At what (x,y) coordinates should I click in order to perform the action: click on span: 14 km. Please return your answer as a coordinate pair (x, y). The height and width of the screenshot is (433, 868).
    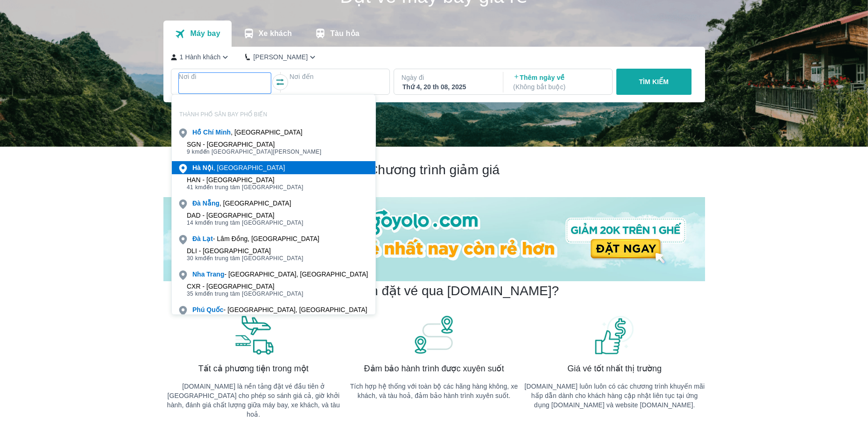
    Looking at the image, I should click on (194, 223).